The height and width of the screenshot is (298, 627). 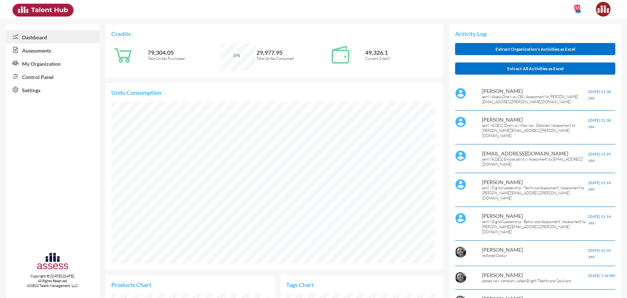 What do you see at coordinates (52, 63) in the screenshot?
I see `a: My Organization` at bounding box center [52, 63].